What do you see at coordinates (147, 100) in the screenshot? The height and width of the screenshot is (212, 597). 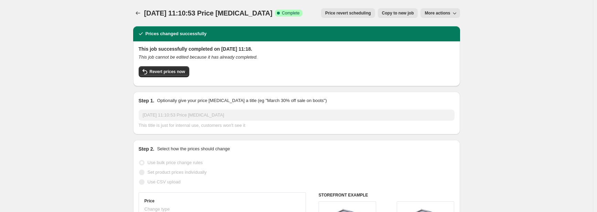 I see `h2: Step 1.` at bounding box center [147, 100].